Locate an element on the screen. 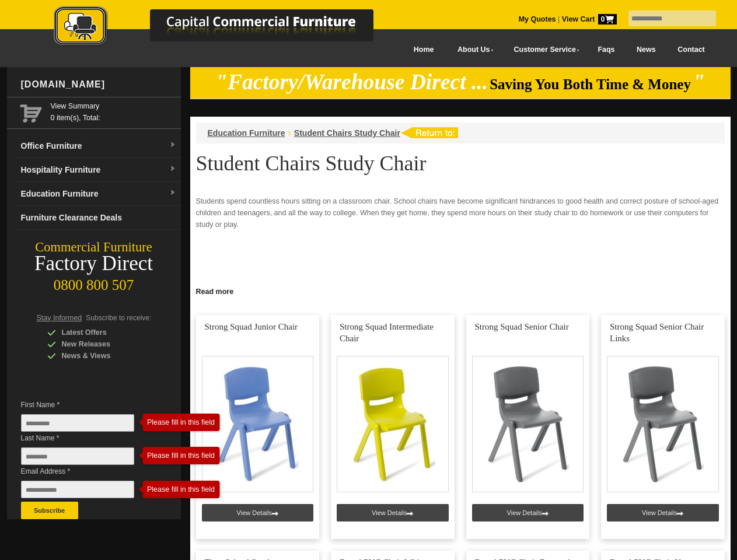 The height and width of the screenshot is (560, 737). a: My Quotes is located at coordinates (537, 19).